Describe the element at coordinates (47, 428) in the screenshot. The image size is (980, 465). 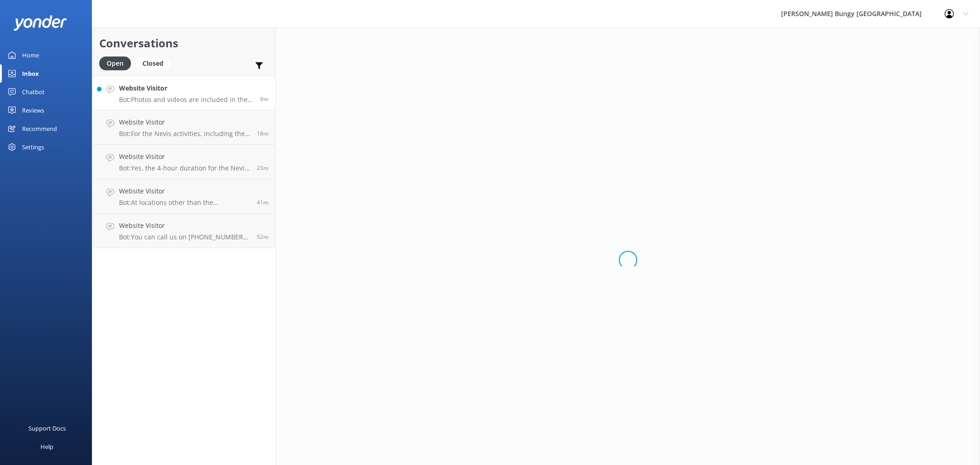
I see `div: Support Docs` at that location.